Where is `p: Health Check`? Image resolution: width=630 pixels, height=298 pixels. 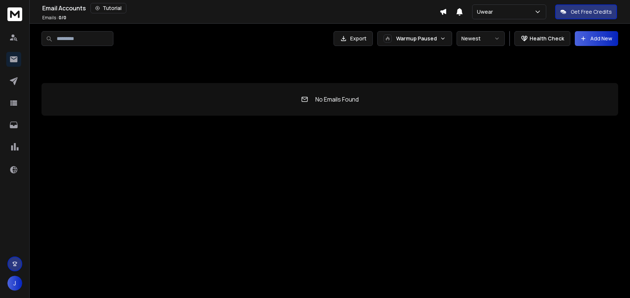
p: Health Check is located at coordinates (546, 39).